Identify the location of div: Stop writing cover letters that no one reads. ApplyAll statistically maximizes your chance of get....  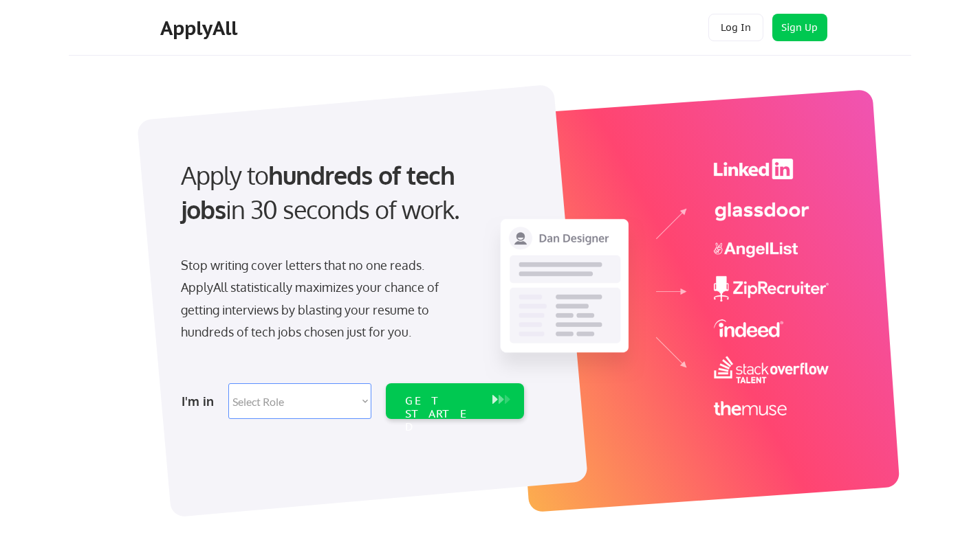
(322, 299).